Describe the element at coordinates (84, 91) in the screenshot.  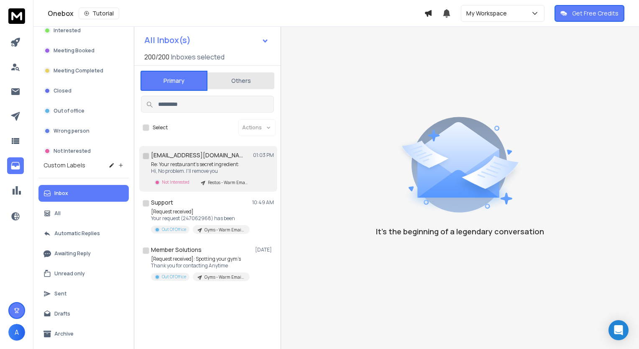
I see `button: Closed` at that location.